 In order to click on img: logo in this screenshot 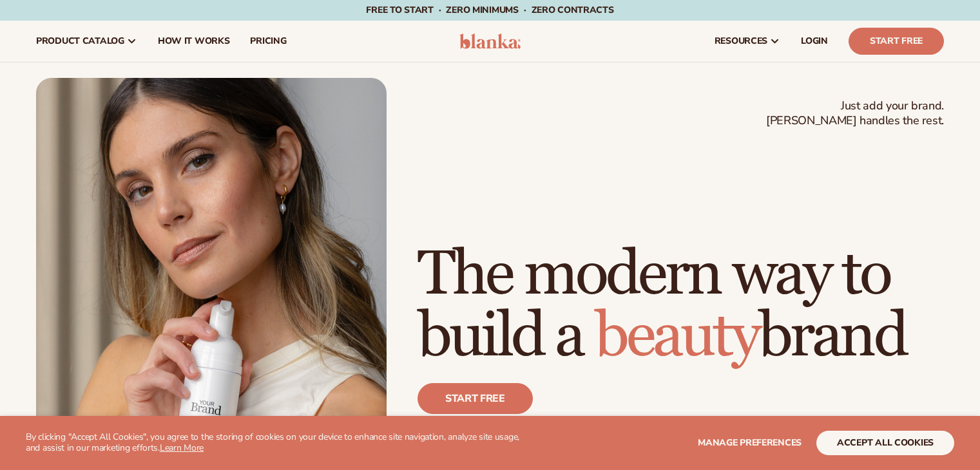, I will do `click(490, 42)`.